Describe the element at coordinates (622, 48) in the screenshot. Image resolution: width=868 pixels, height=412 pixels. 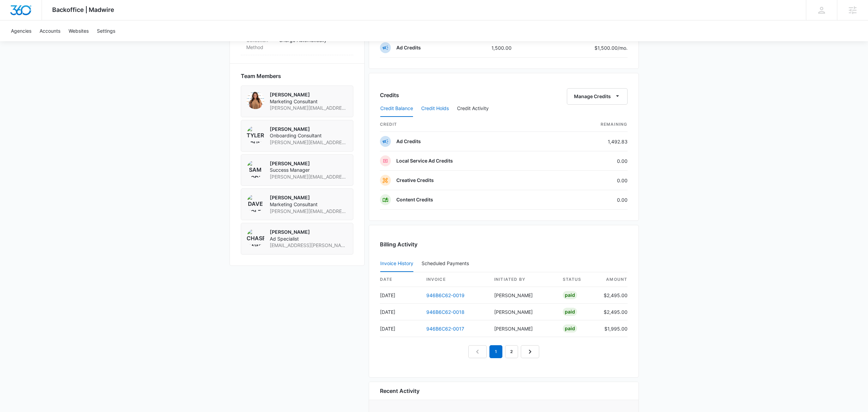
I see `span: /mo.` at that location.